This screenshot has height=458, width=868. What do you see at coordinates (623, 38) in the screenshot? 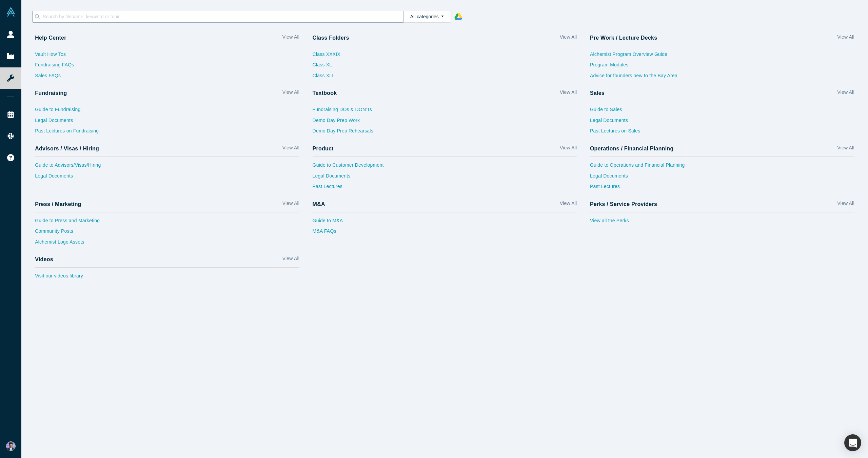
I see `h4: Pre Work / Lecture Decks` at bounding box center [623, 38].